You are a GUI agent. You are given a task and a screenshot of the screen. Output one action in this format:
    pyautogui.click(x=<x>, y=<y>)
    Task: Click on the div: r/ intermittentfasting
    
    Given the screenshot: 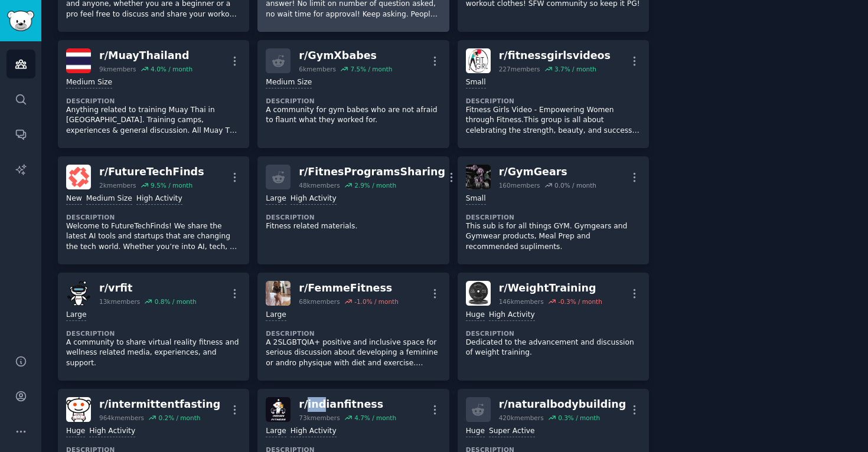 What is the action you would take?
    pyautogui.click(x=160, y=404)
    